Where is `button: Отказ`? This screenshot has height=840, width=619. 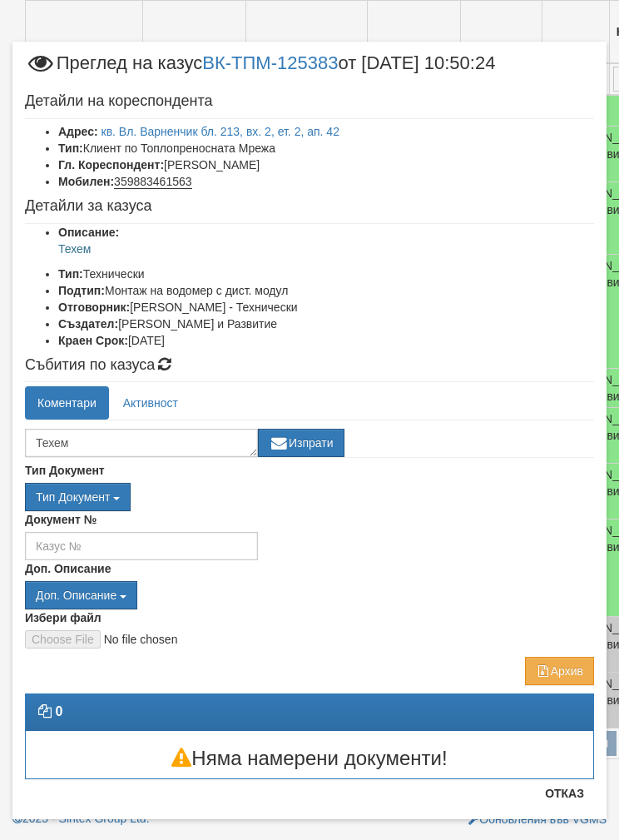
button: Отказ is located at coordinates (565, 793).